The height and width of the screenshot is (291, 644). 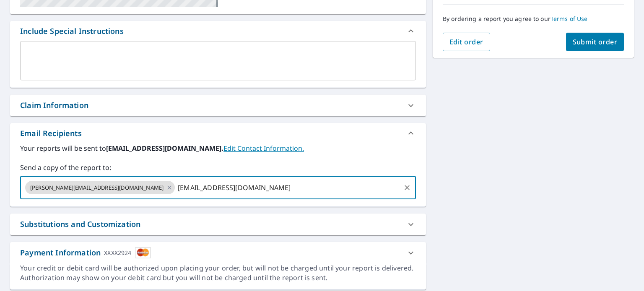 I want to click on button: Submit order, so click(x=595, y=42).